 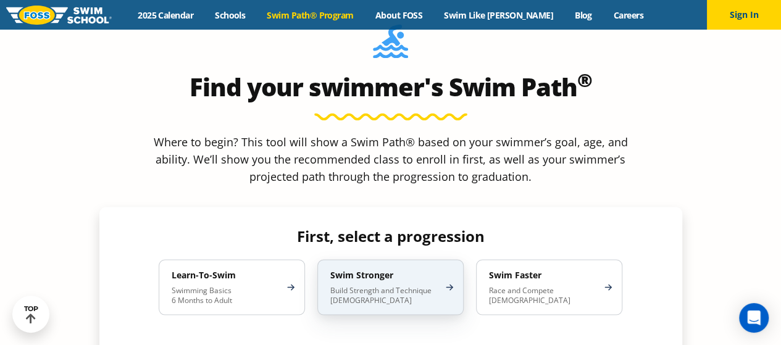 I want to click on p: Where to begin? This tool will show a Swim Path® based on your swimmer’s goal, age, and ability. ..., so click(x=391, y=159).